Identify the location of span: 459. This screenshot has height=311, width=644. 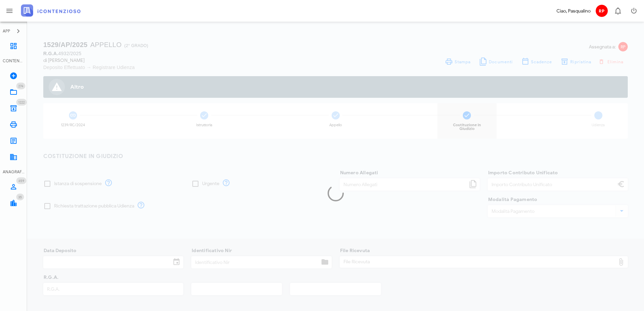
(22, 180).